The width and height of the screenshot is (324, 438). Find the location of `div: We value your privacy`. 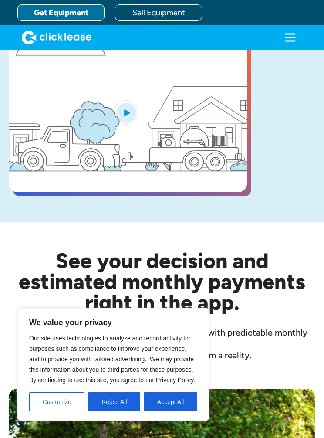

div: We value your privacy is located at coordinates (113, 364).